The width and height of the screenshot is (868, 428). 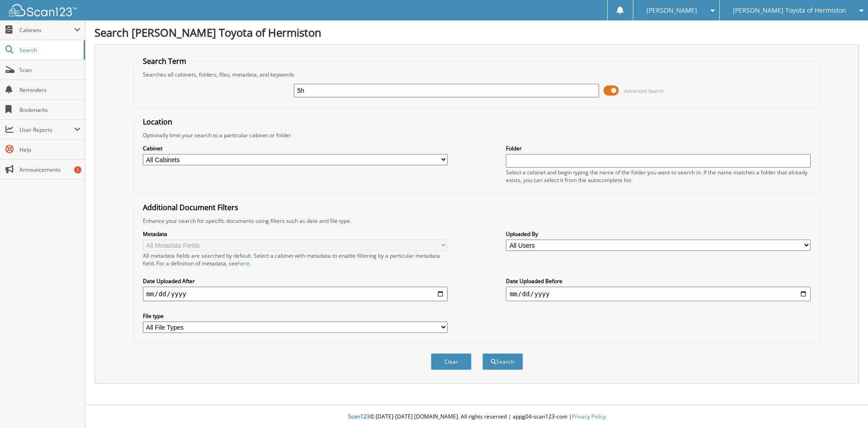 I want to click on input: start, so click(x=296, y=294).